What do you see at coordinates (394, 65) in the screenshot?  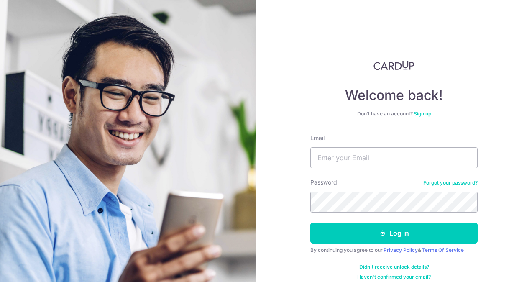 I see `img: CardUp Logo` at bounding box center [394, 65].